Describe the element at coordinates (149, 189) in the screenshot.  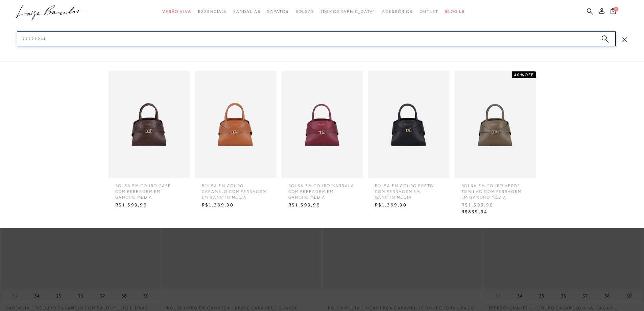
I see `span: BOLSA EM COURO CAFÉ COM FERRAGEM EM GANCHO MÉDIA` at that location.